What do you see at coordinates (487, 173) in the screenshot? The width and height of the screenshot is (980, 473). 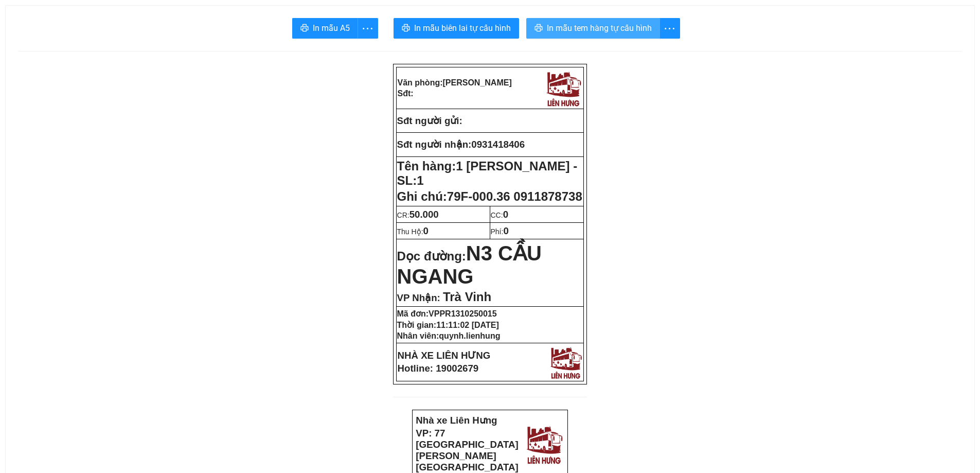 I see `strong: Tên hàng:` at bounding box center [487, 173].